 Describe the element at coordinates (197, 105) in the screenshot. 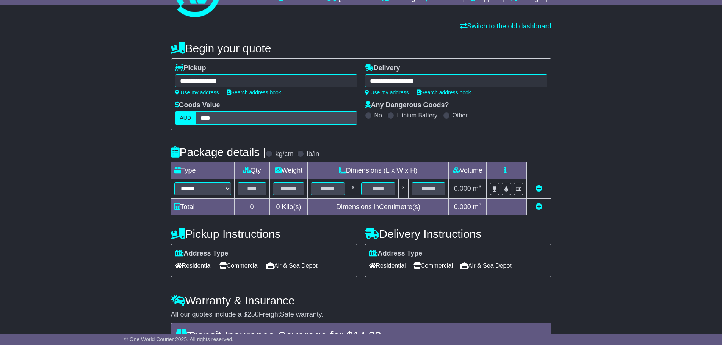

I see `label: Goods Value` at that location.